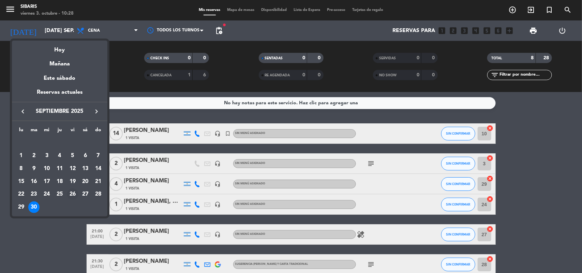  What do you see at coordinates (98, 195) in the screenshot?
I see `td: 28 de septiembre de 2025` at bounding box center [98, 195].